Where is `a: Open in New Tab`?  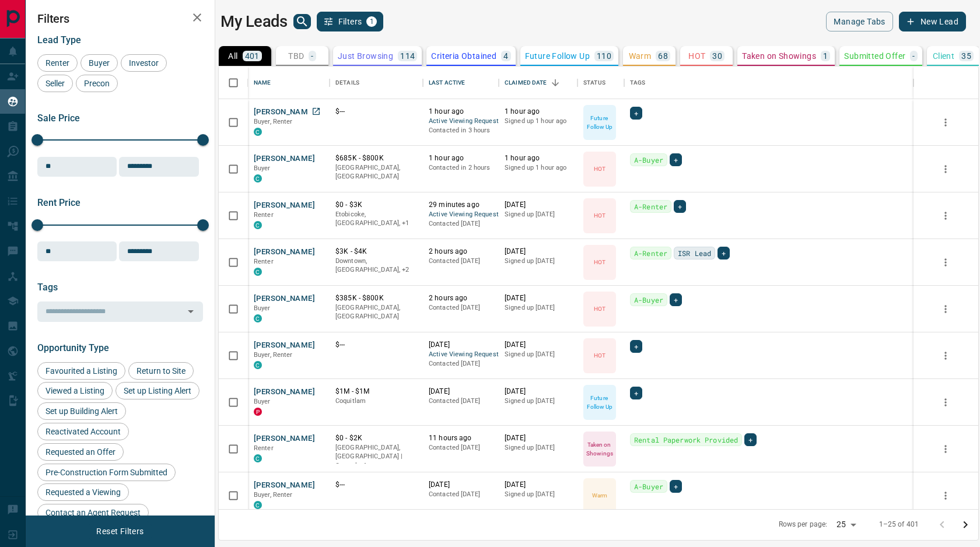
a: Open in New Tab is located at coordinates (316, 111).